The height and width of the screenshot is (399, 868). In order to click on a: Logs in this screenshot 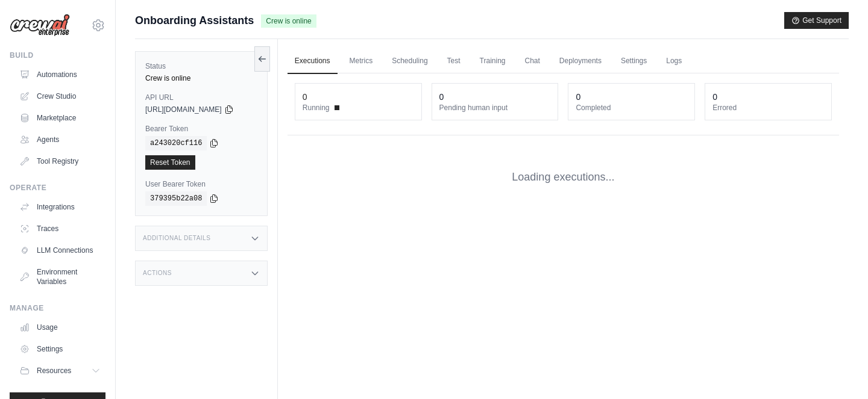, I will do `click(674, 61)`.